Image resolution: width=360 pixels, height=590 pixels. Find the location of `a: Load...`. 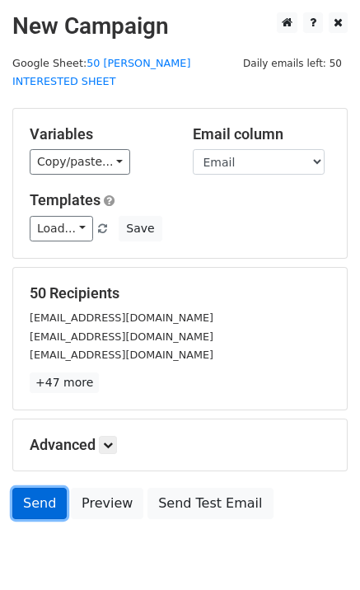

a: Load... is located at coordinates (61, 228).